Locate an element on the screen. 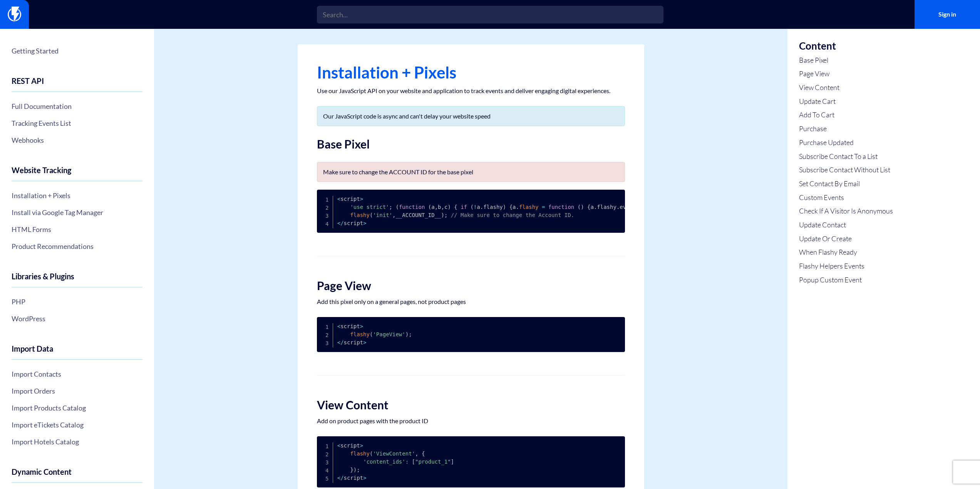 The width and height of the screenshot is (980, 489). a: Import Hotels Catalog is located at coordinates (77, 442).